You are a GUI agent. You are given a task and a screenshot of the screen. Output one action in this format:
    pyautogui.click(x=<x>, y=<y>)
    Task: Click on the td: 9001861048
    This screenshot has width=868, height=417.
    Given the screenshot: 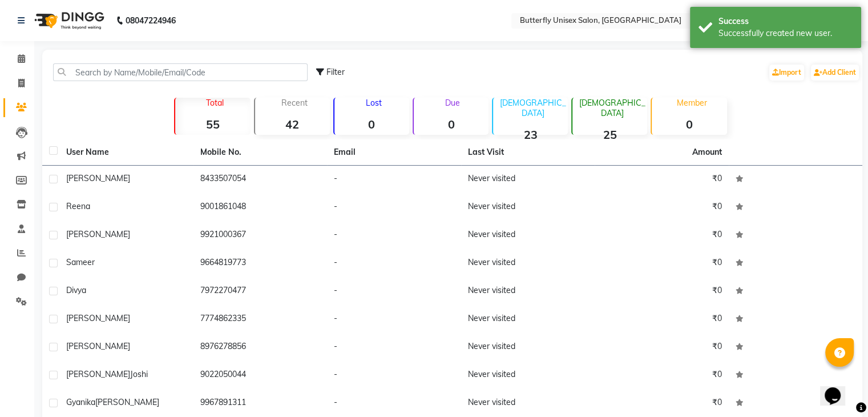 What is the action you would take?
    pyautogui.click(x=261, y=208)
    